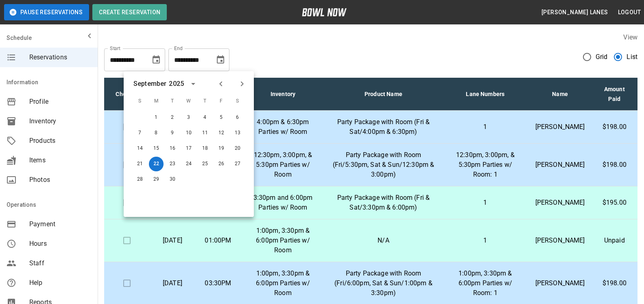 The width and height of the screenshot is (644, 304). I want to click on button: Previous month, so click(221, 84).